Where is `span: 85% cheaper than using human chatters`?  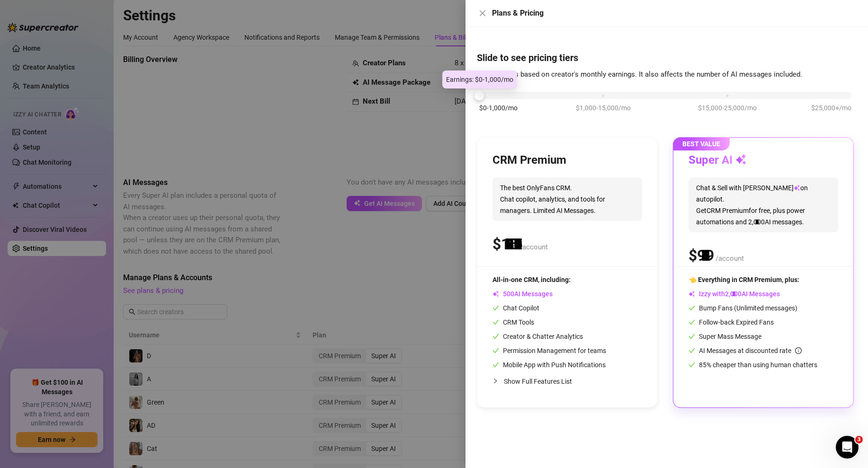
span: 85% cheaper than using human chatters is located at coordinates (753, 365).